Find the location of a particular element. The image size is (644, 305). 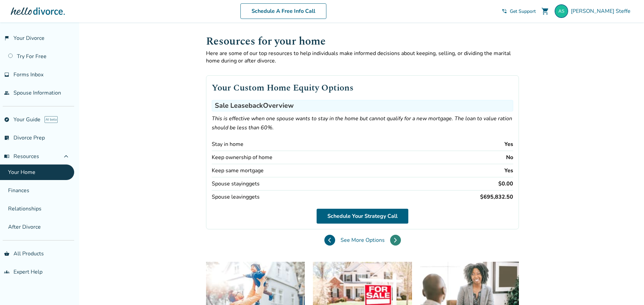

h1: Resources for your home is located at coordinates (363, 41).